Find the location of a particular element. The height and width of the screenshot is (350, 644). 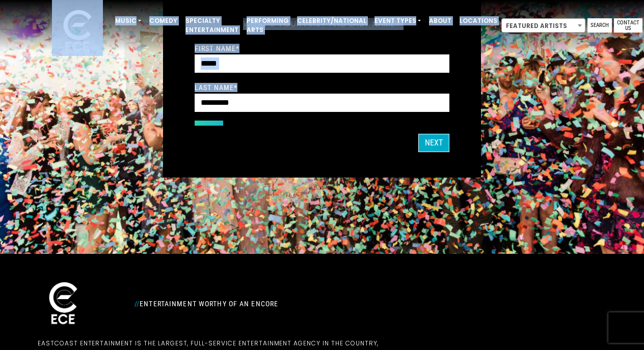

button: Next is located at coordinates (433, 143).